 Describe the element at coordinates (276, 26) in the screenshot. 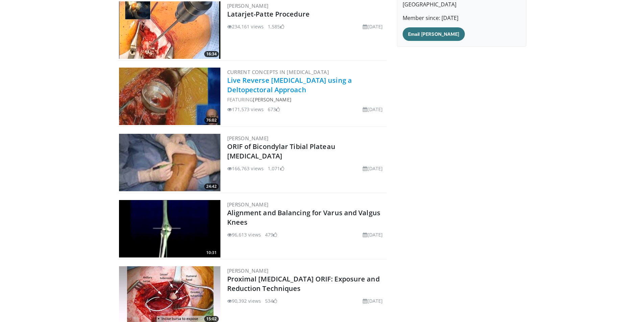

I see `li: 1,585` at that location.